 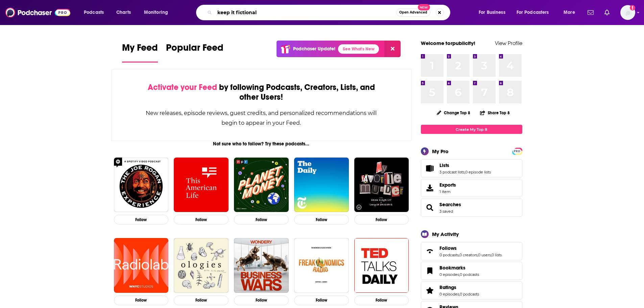 What do you see at coordinates (195, 50) in the screenshot?
I see `span: Popular Feed` at bounding box center [195, 50].